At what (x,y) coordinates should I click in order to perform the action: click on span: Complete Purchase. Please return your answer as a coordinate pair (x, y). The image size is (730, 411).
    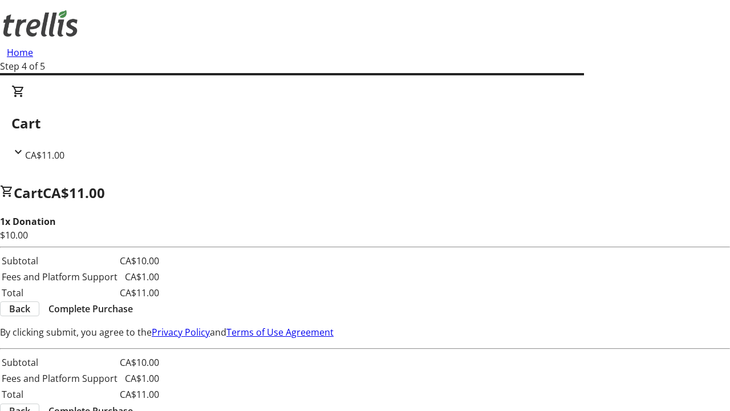
    Looking at the image, I should click on (91, 309).